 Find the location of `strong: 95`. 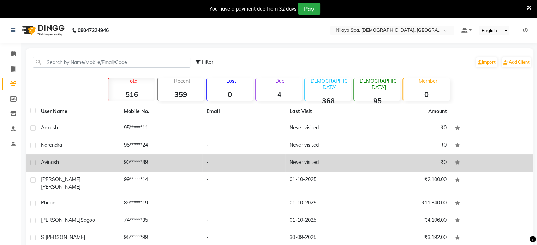

strong: 95 is located at coordinates (377, 101).